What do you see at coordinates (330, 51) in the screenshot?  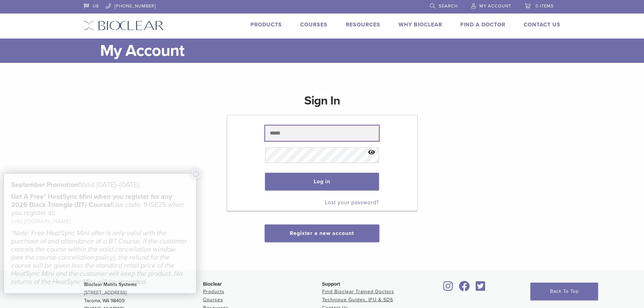 I see `h1: My Account` at bounding box center [330, 51].